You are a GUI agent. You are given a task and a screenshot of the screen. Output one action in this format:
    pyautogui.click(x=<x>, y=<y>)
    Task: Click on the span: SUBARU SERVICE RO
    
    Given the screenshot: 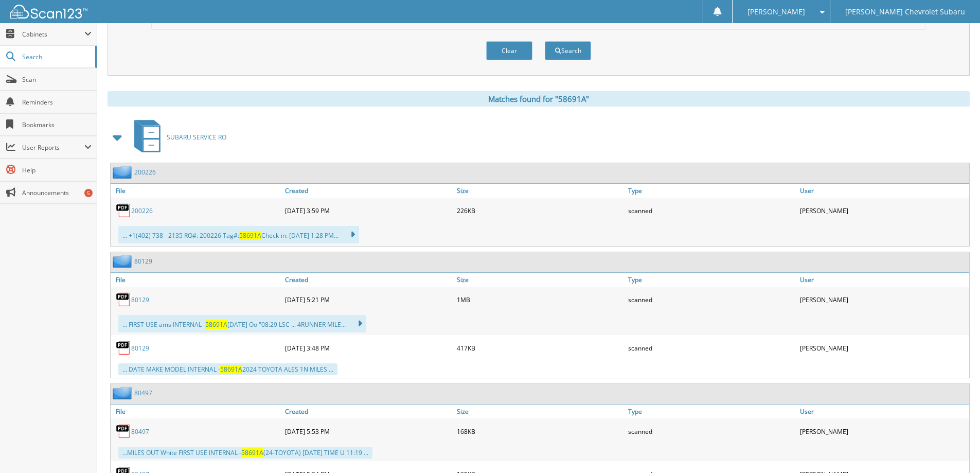 What is the action you would take?
    pyautogui.click(x=197, y=137)
    